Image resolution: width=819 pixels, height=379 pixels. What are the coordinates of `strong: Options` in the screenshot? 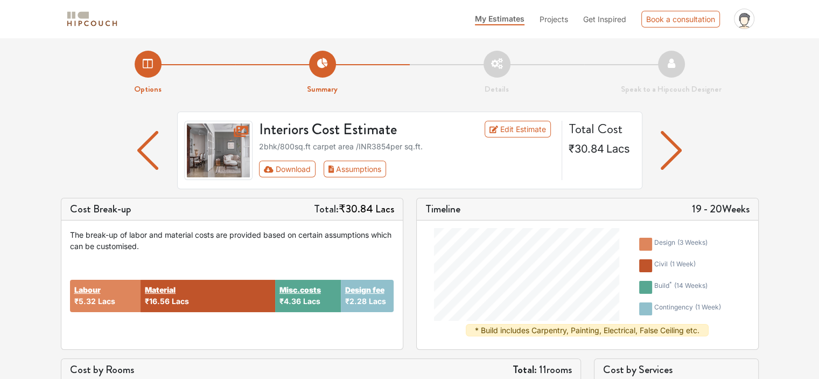 It's located at (148, 89).